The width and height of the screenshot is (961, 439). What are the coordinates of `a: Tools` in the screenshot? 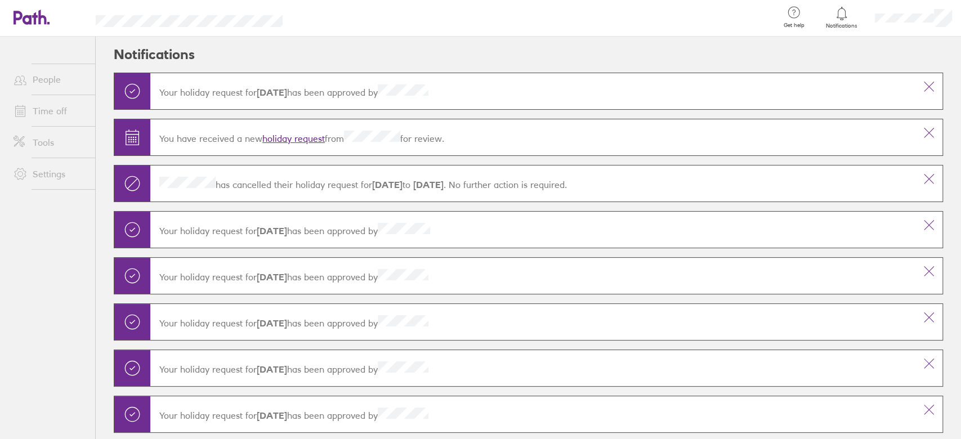 It's located at (50, 142).